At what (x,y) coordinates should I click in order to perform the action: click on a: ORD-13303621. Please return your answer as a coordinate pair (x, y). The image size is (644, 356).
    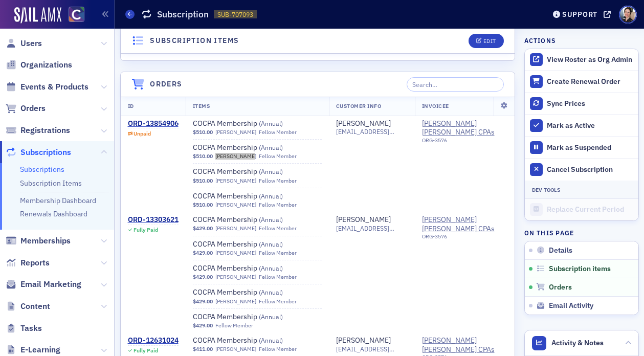
    Looking at the image, I should click on (153, 220).